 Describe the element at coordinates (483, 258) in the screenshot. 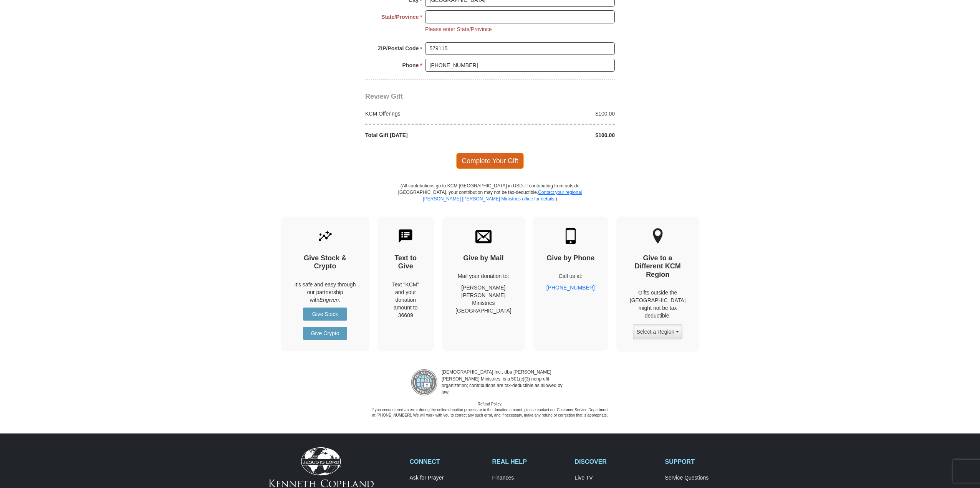

I see `h4: Give by Mail` at that location.